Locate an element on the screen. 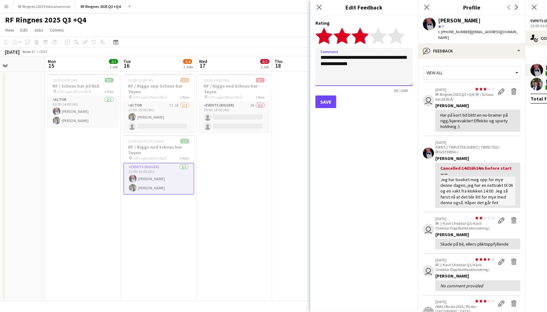 Image resolution: width=547 pixels, height=312 pixels. div: 10:00-14:00 (4h)2/2RF / Schous bar på BLÅ JCP Lager/Økern/BLÅ1 RoleActor2/210:00-14:00 (4h)[PERSO... is located at coordinates (83, 100).